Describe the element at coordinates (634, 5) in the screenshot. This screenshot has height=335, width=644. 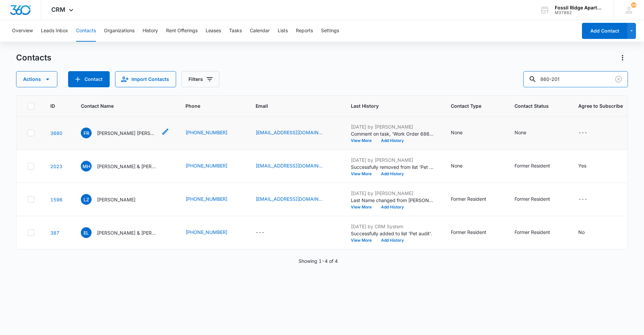
I see `span: 39` at that location.